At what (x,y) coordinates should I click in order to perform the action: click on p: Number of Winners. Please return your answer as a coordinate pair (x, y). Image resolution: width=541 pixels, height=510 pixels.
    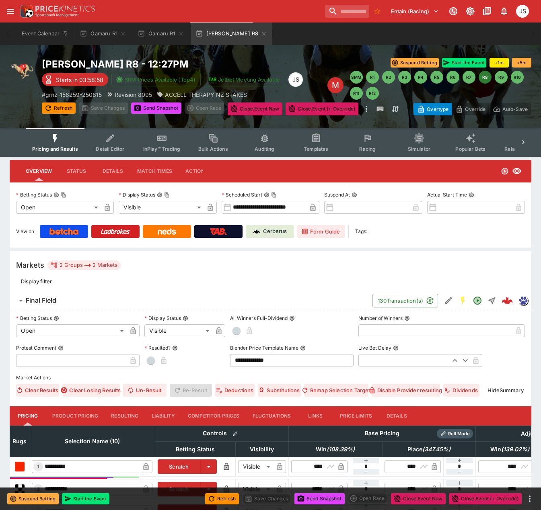
    Looking at the image, I should click on (380, 318).